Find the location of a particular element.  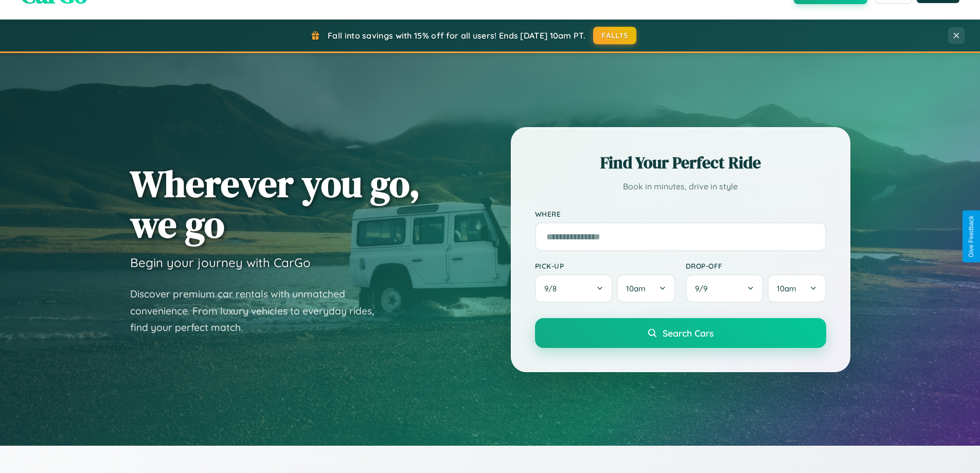

label: Drop-off is located at coordinates (756, 266).